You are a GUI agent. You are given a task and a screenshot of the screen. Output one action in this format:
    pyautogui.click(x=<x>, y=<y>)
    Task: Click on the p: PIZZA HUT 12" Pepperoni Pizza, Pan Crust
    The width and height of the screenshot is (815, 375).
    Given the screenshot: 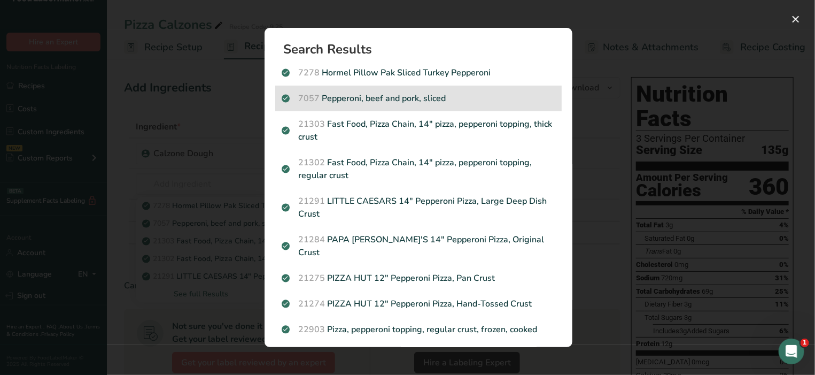 What is the action you would take?
    pyautogui.click(x=418, y=278)
    